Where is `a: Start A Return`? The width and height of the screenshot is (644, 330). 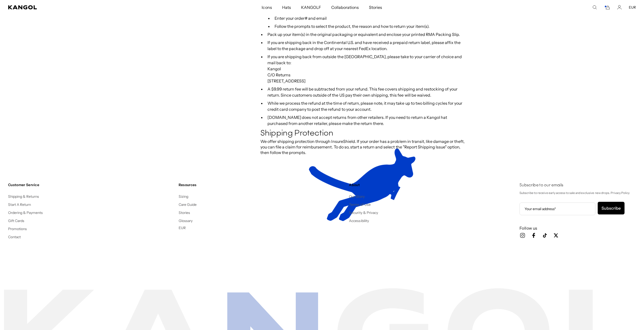 a: Start A Return is located at coordinates (20, 204).